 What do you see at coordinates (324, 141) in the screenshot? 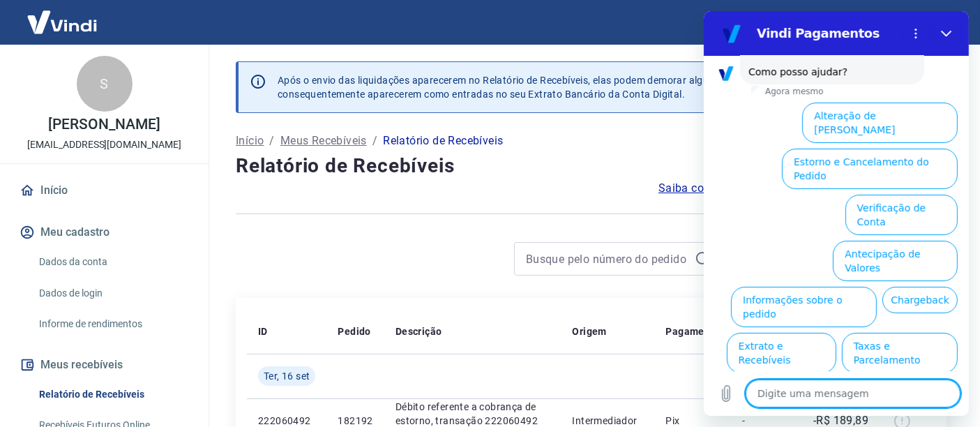
I see `a: Meus Recebíveis` at bounding box center [324, 141].